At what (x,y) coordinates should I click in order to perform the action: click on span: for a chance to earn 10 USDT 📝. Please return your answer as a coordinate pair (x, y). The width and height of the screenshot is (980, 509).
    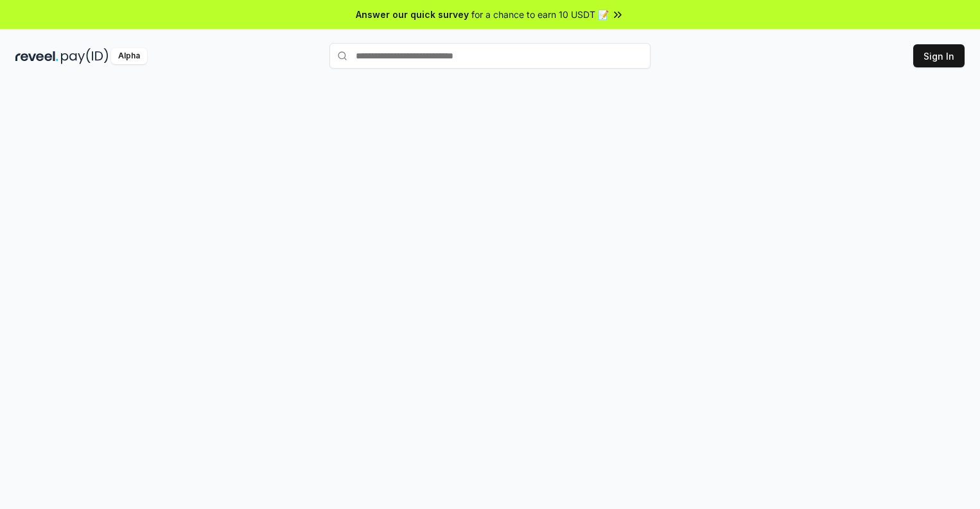
    Looking at the image, I should click on (540, 14).